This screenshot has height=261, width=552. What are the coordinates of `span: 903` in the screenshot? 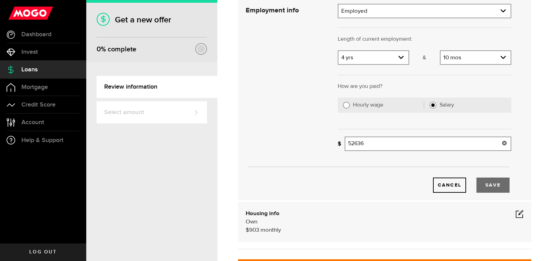 It's located at (254, 230).